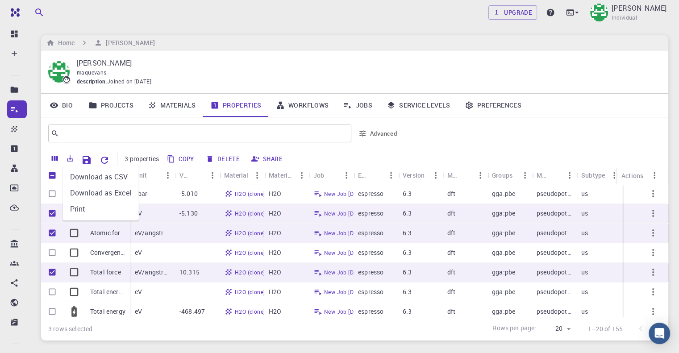 The width and height of the screenshot is (679, 353). What do you see at coordinates (599, 12) in the screenshot?
I see `img: Mary Quenie Velasco` at bounding box center [599, 12].